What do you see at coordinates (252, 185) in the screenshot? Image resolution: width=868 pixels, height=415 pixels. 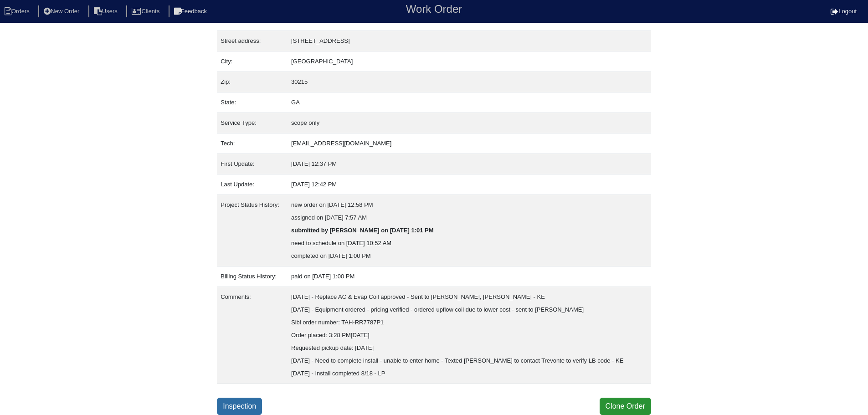 I see `td: Last Update:` at bounding box center [252, 185].